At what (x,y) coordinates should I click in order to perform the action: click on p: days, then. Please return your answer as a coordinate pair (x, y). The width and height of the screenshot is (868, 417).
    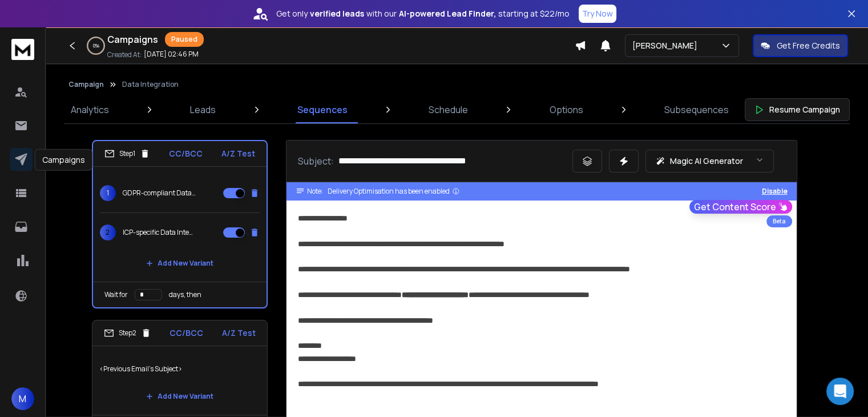
    Looking at the image, I should click on (185, 295).